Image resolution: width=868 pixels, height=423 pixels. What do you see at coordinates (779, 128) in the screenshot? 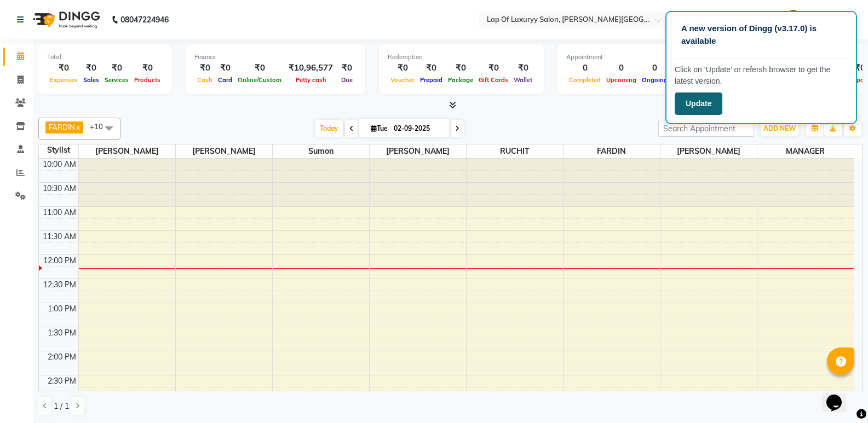
I see `button: ADD NEW` at bounding box center [779, 128].